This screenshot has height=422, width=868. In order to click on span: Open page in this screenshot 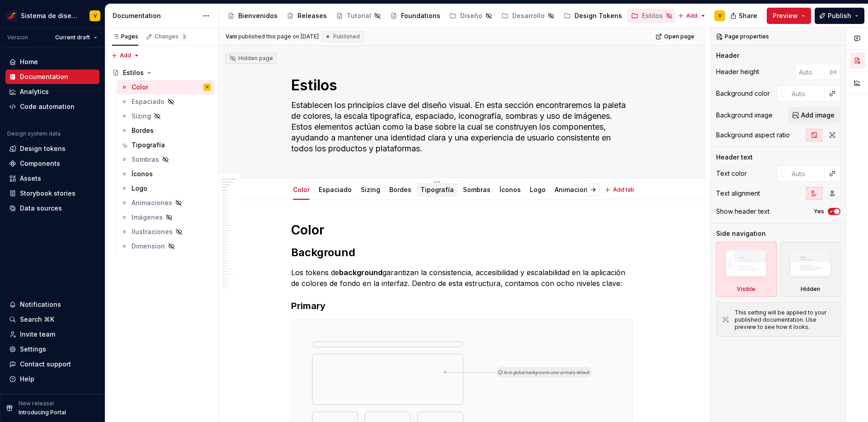, I will do `click(679, 37)`.